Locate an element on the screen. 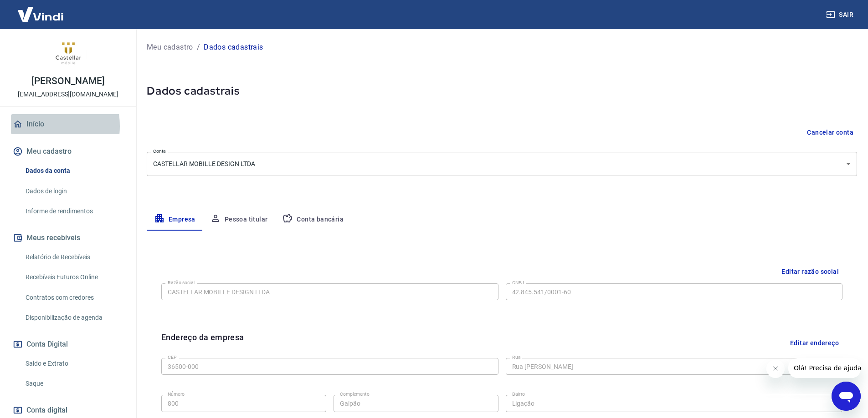 This screenshot has width=868, height=418. button: Editar razão social is located at coordinates (810, 272).